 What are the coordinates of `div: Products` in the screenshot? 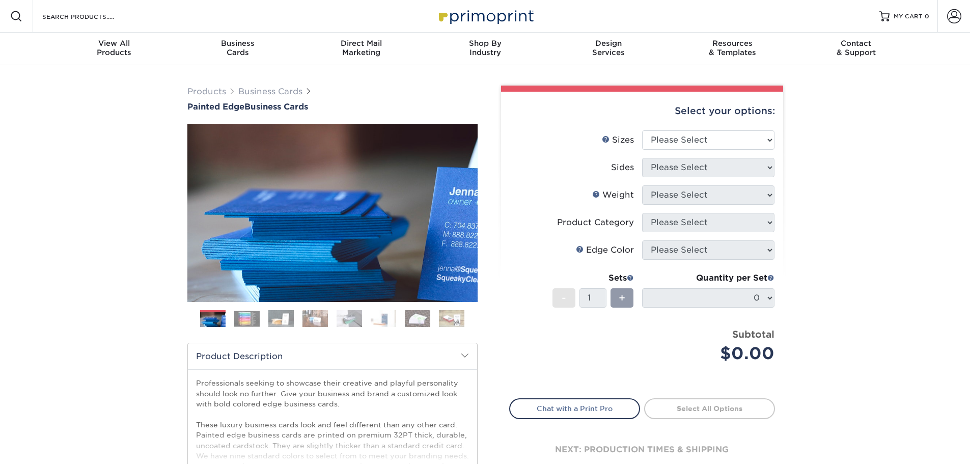 It's located at (114, 48).